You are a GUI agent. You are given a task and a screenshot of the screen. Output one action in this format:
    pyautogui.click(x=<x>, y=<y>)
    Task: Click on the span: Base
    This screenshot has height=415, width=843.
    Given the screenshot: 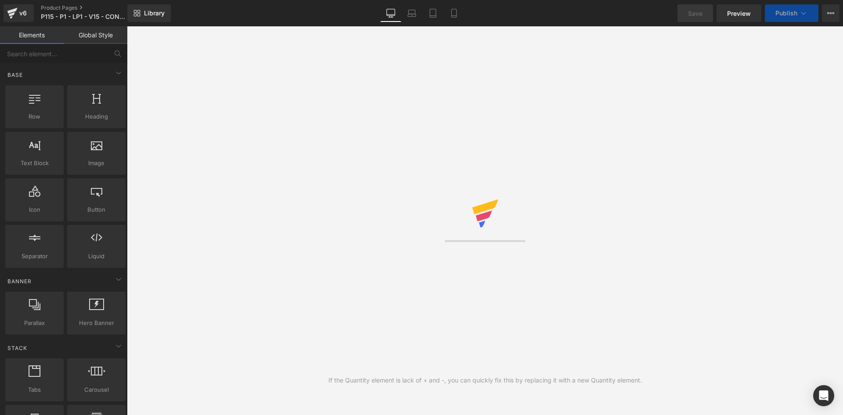 What is the action you would take?
    pyautogui.click(x=15, y=75)
    